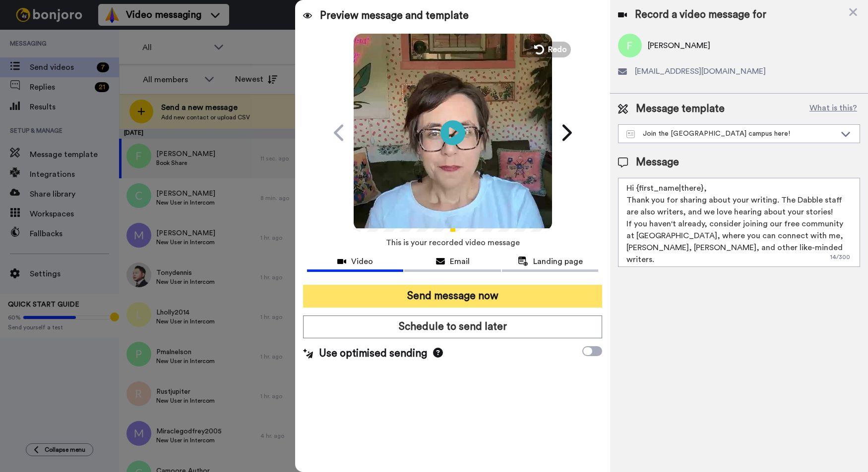  I want to click on span: Use optimised sending, so click(373, 354).